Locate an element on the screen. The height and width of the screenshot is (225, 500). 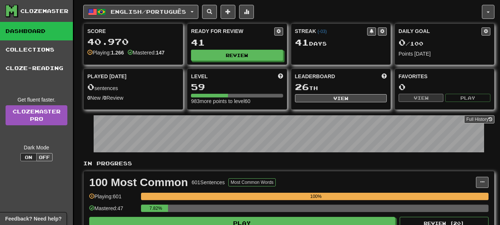
button: More stats is located at coordinates (246, 12).